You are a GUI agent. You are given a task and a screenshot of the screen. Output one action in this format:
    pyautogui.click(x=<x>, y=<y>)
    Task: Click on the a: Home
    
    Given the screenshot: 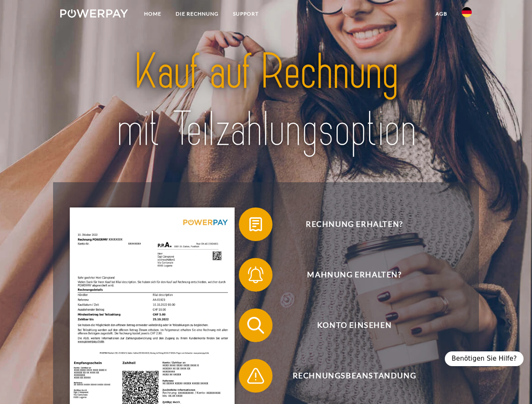 What is the action you would take?
    pyautogui.click(x=152, y=14)
    